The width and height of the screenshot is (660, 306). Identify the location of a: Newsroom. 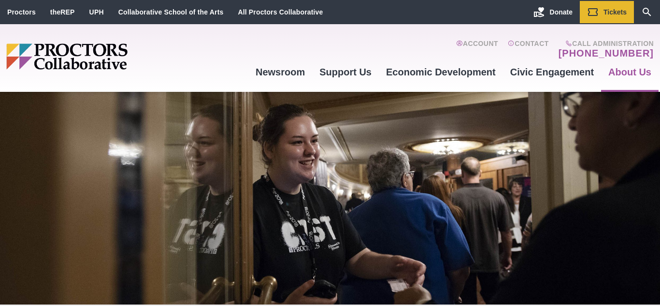
(280, 72).